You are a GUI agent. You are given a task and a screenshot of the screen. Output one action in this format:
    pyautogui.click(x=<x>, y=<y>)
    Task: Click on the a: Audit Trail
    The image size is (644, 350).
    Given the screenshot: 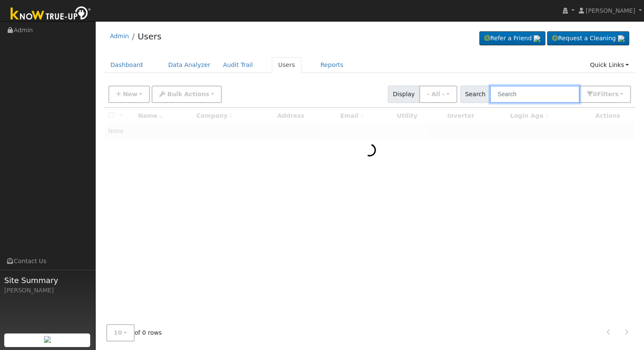 What is the action you would take?
    pyautogui.click(x=238, y=65)
    